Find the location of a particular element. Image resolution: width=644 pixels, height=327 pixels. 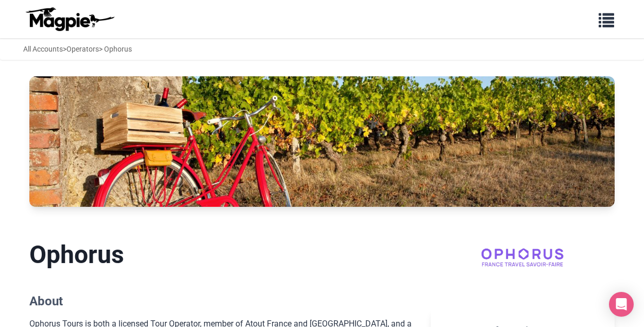

a: Operators is located at coordinates (82, 49).